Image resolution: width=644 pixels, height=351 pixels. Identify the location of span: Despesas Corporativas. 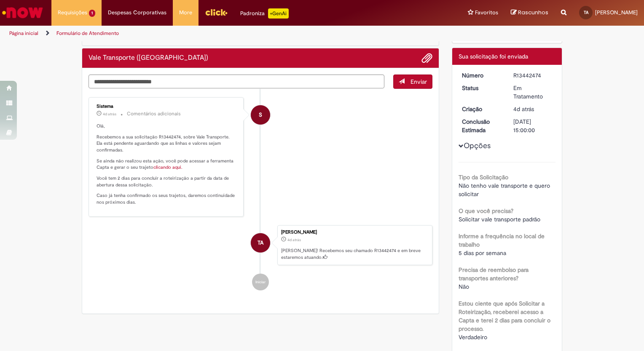
(137, 12).